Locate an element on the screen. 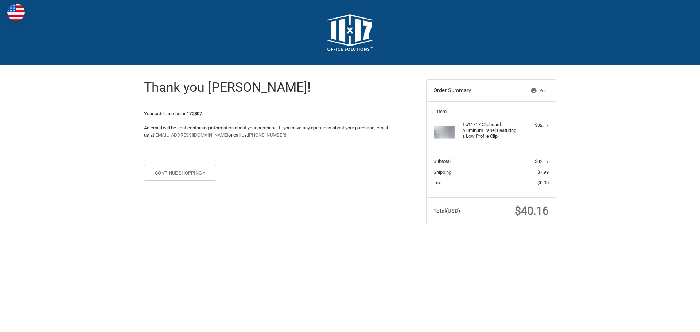 Image resolution: width=700 pixels, height=332 pixels. span: An email will be sent containing information about your purchase. If you have any questions about... is located at coordinates (266, 131).